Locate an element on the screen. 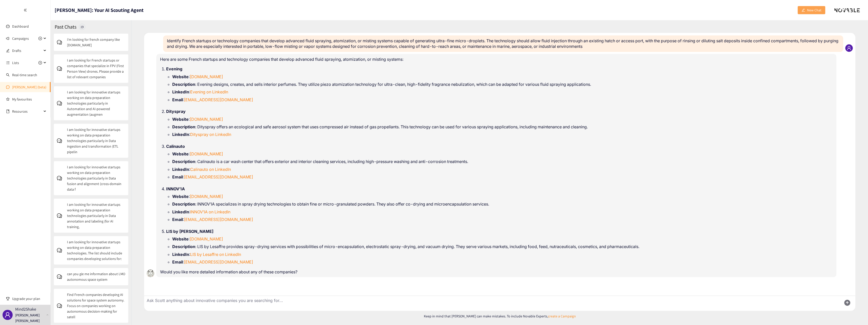  p: I am looking for innovative startups working on data preparation technologies particularly in Aut... is located at coordinates (96, 103).